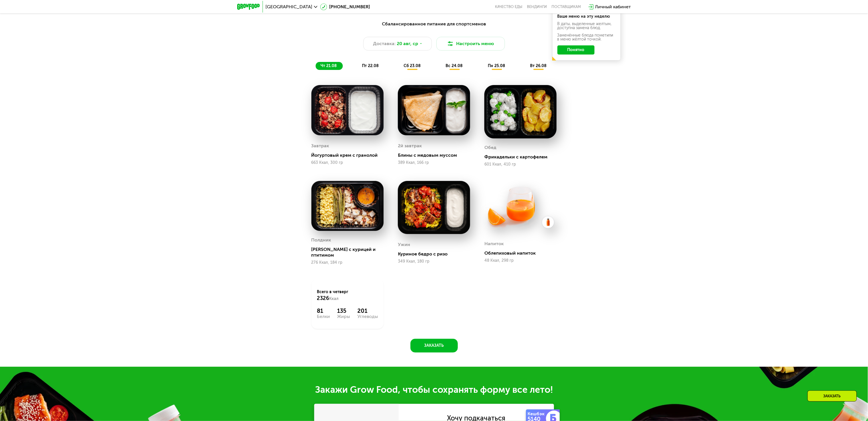 This screenshot has width=868, height=421. I want to click on div: 2й завтрак, so click(410, 146).